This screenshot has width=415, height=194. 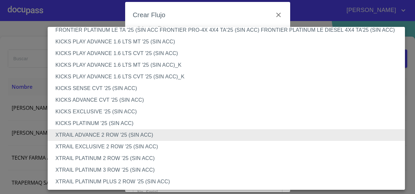 I want to click on li: KICKS PLAY ADVANCE 1.6 LTS CVT '25 (SIN ACC), so click(x=229, y=53).